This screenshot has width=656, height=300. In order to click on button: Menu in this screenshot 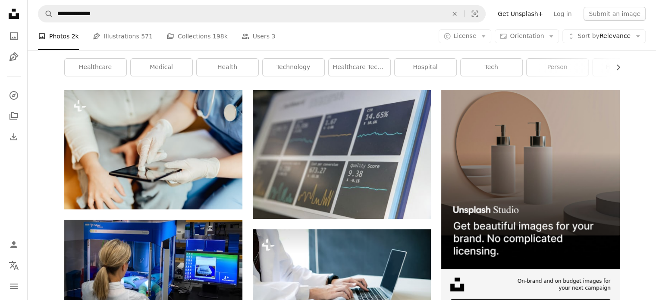, I will do `click(14, 286)`.